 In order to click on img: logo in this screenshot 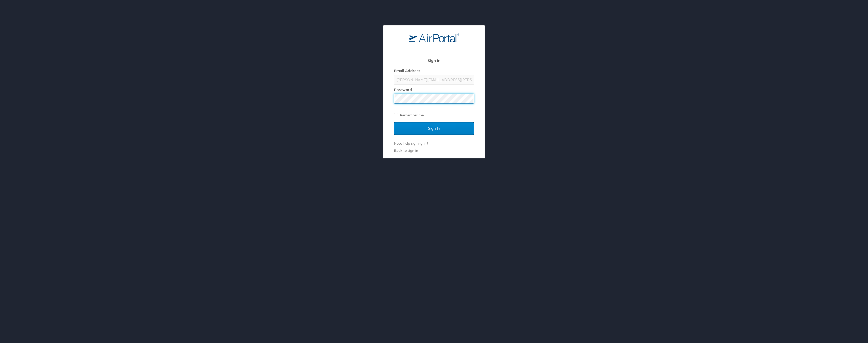, I will do `click(434, 38)`.